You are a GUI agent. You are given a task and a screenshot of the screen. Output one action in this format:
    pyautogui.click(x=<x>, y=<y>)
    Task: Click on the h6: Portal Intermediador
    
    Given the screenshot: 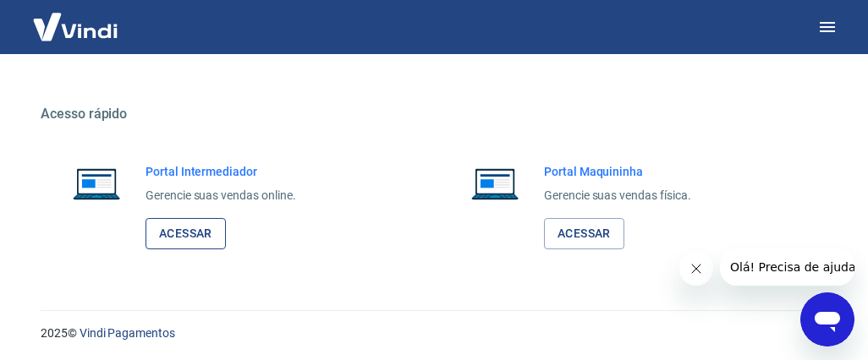 What is the action you would take?
    pyautogui.click(x=220, y=172)
    